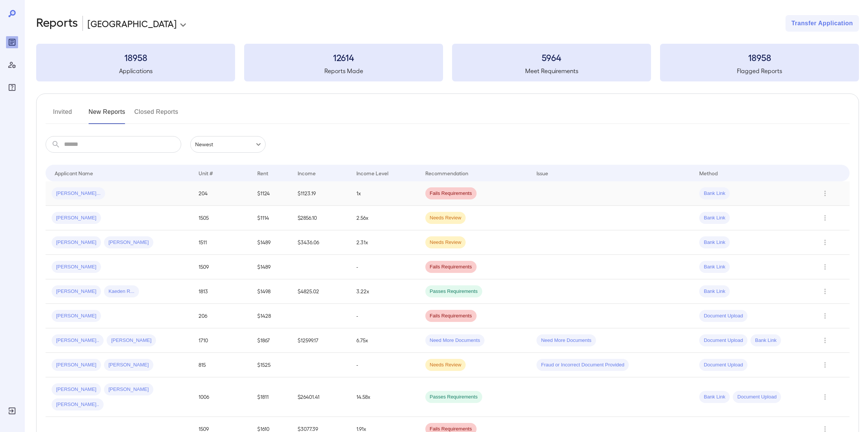  What do you see at coordinates (321, 243) in the screenshot?
I see `td: $3436.06` at bounding box center [321, 243].